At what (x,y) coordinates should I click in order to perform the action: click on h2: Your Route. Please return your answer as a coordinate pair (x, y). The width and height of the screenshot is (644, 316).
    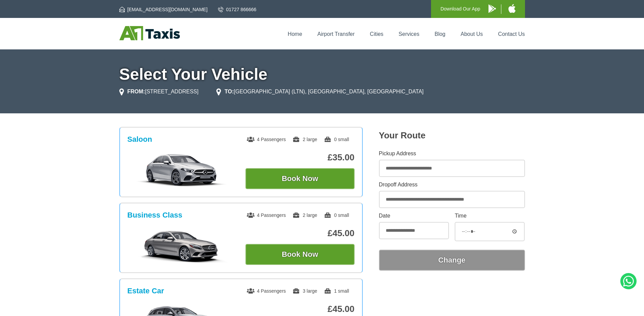
    Looking at the image, I should click on (452, 135).